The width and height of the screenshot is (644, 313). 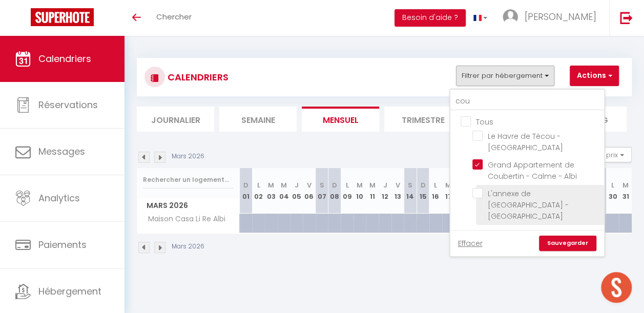 What do you see at coordinates (567, 243) in the screenshot?
I see `a: Sauvegarder` at bounding box center [567, 243].